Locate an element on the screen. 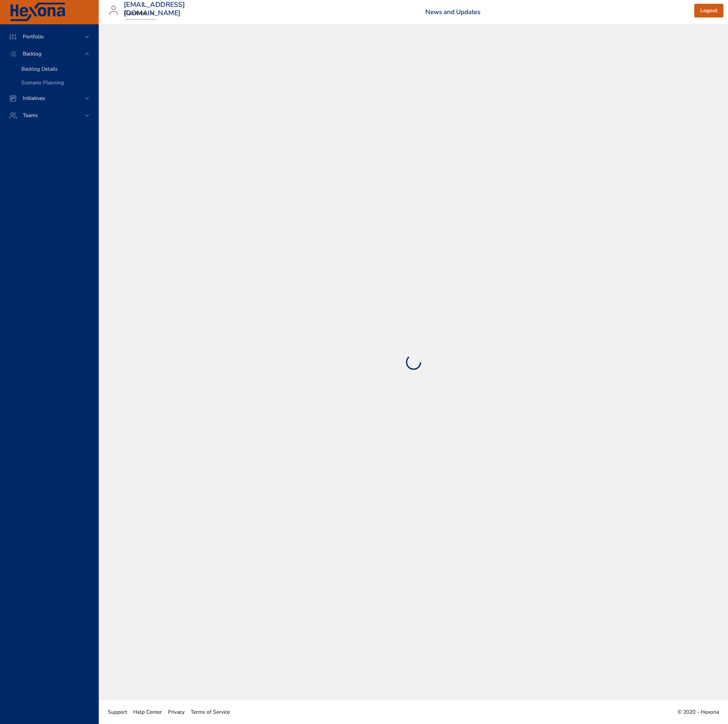  span: Scenario Planning is located at coordinates (42, 82).